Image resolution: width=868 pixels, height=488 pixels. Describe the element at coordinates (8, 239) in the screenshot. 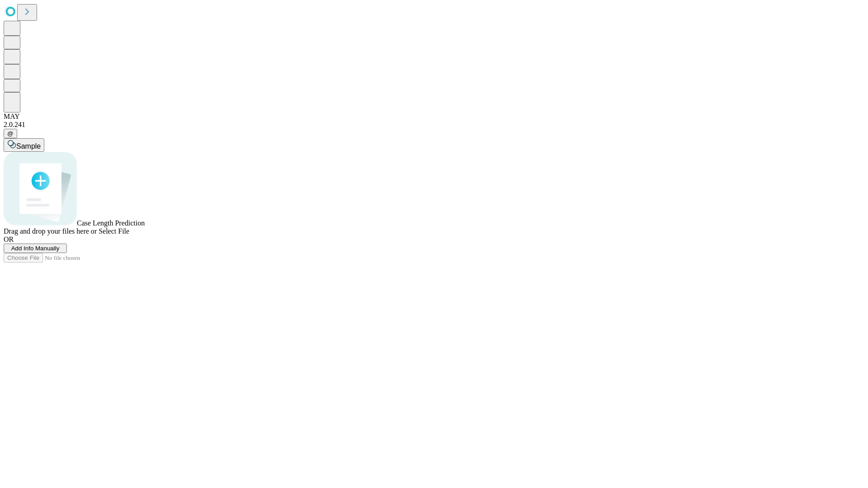

I see `span: OR` at that location.